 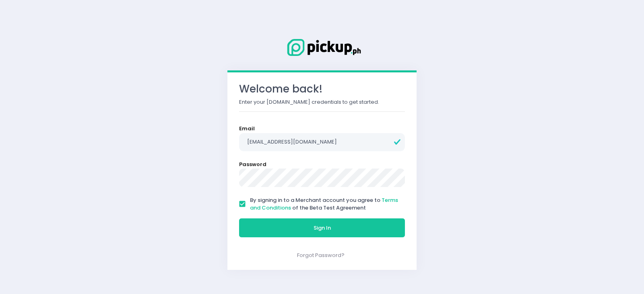 What do you see at coordinates (322, 89) in the screenshot?
I see `h3: Welcome back!` at bounding box center [322, 89].